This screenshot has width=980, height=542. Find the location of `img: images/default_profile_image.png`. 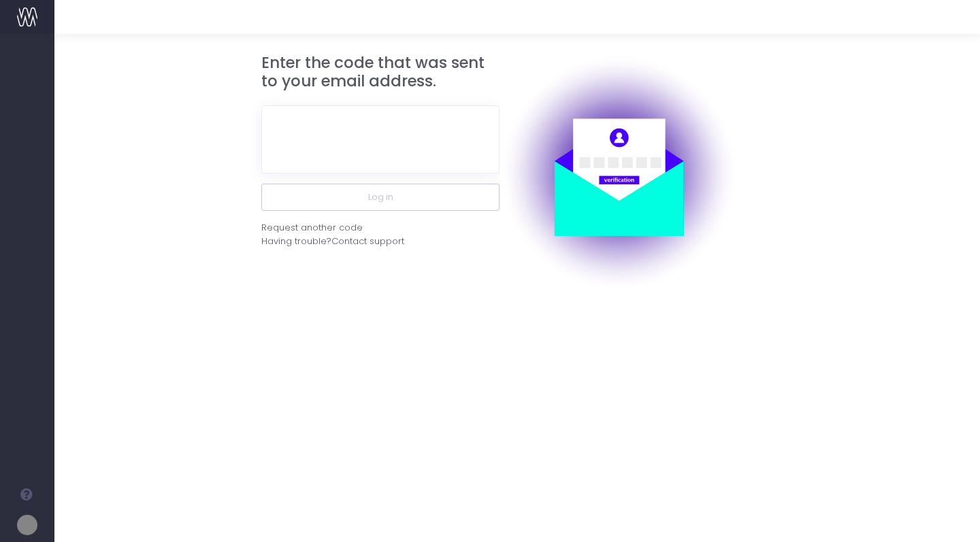

img: images/default_profile_image.png is located at coordinates (27, 525).